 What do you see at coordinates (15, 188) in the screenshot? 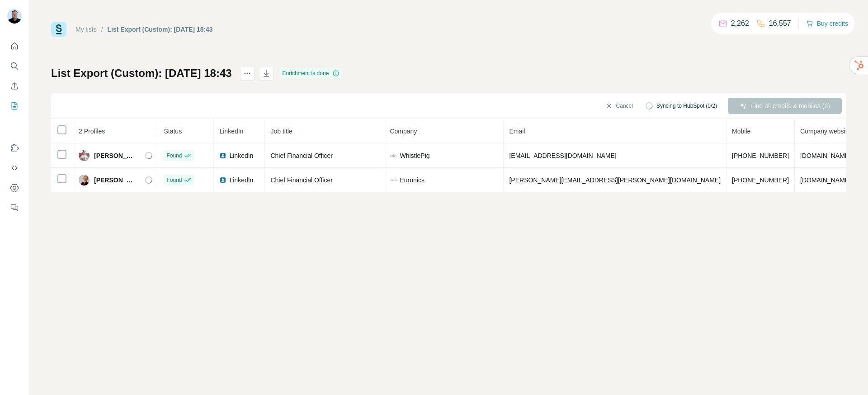
I see `button: Dashboard` at bounding box center [15, 188].